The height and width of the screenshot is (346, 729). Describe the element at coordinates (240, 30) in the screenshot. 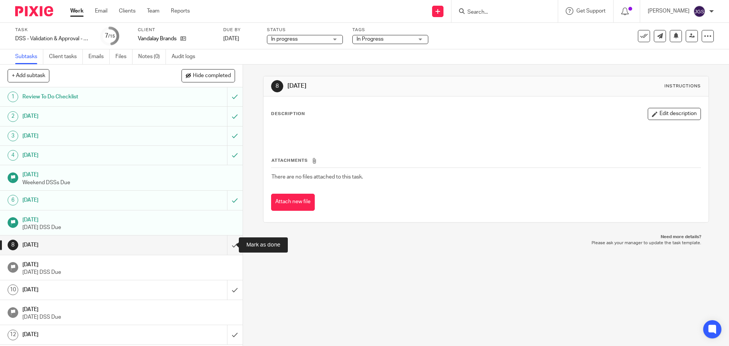

I see `label: Due by` at that location.